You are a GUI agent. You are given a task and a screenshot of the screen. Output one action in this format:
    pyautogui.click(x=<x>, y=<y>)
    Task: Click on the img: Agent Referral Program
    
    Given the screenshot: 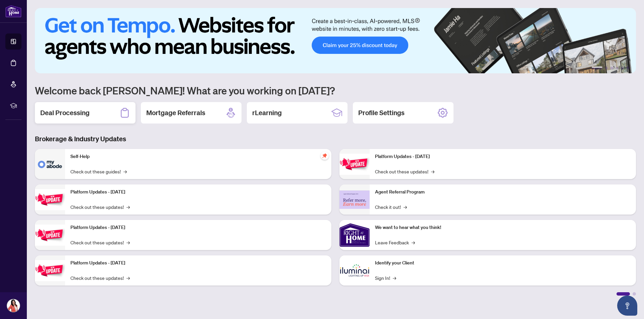 What is the action you would take?
    pyautogui.click(x=354, y=200)
    